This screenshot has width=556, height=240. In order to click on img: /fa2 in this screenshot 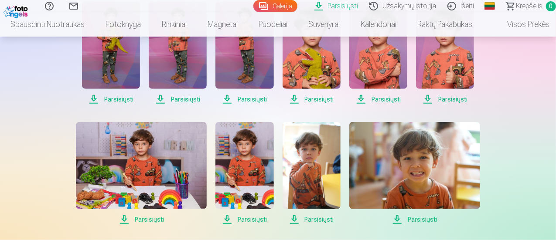, I will do `click(17, 11)`.